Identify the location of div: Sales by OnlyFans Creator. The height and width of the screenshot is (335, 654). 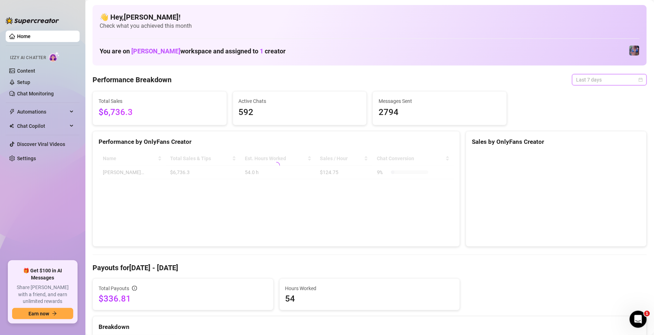
(556, 142).